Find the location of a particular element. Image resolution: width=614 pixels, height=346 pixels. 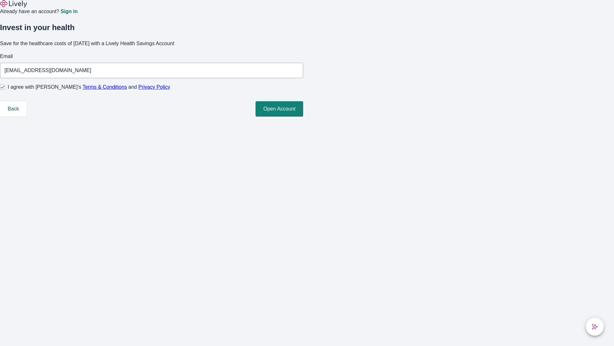

a: Sign in is located at coordinates (69, 12).